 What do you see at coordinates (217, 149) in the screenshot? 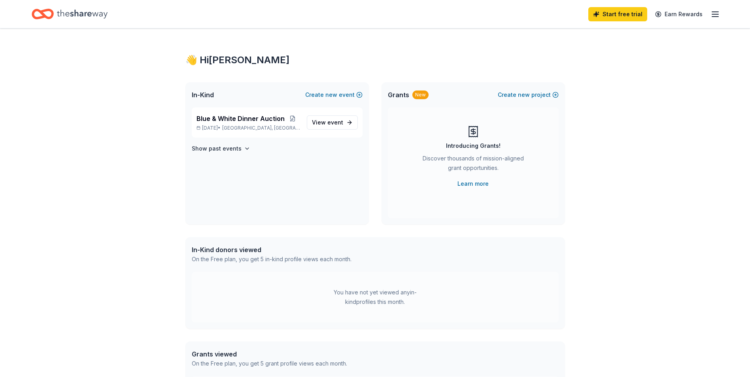
I see `h4: Show past events` at bounding box center [217, 149].